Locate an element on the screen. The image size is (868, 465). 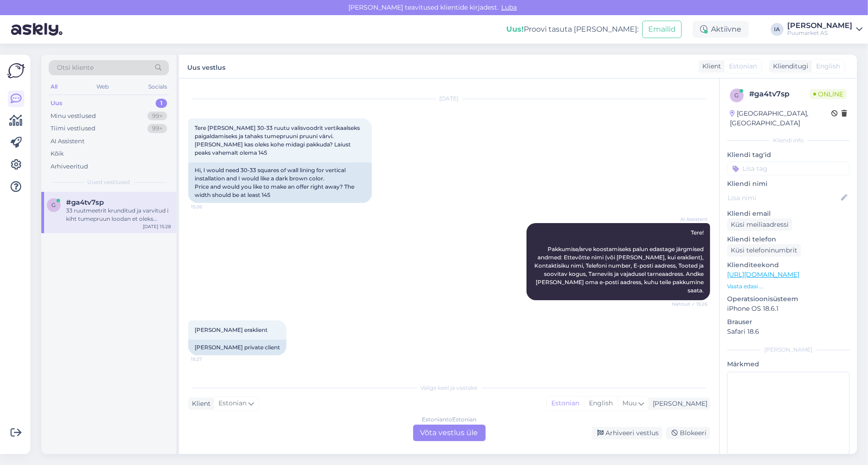
div: All is located at coordinates (54, 87).